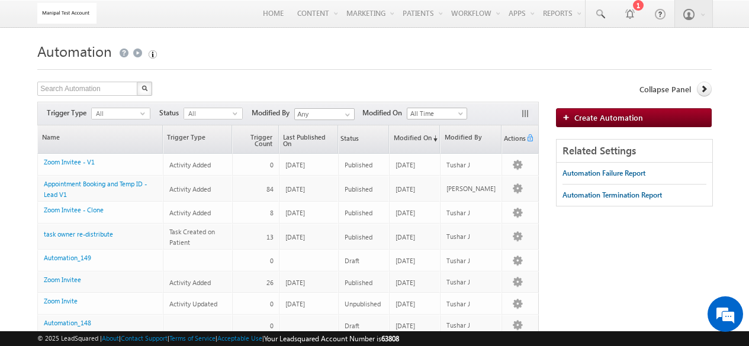  What do you see at coordinates (78, 234) in the screenshot?
I see `a: task owner re-distribute` at bounding box center [78, 234].